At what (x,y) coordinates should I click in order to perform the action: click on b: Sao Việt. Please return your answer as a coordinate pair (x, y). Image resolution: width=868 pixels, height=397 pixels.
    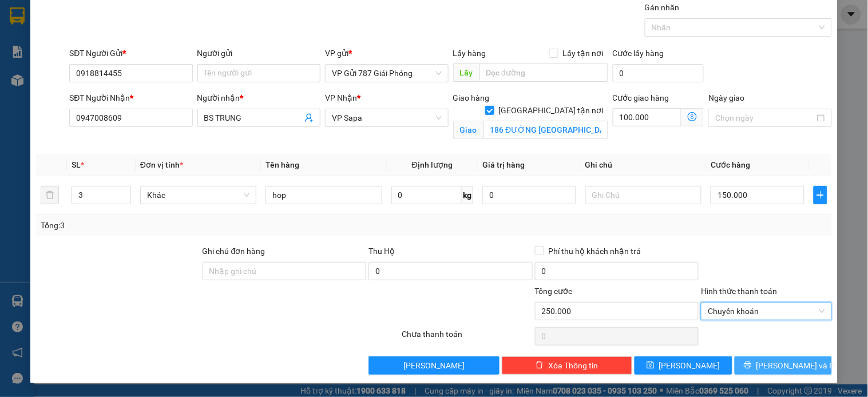
    Looking at the image, I should click on (104, 36).